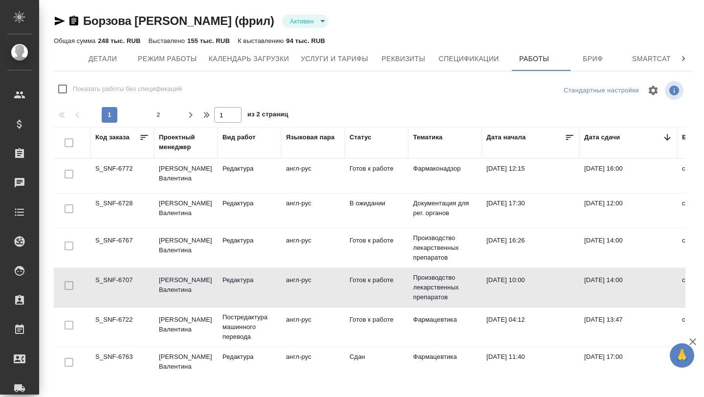 Image resolution: width=704 pixels, height=397 pixels. I want to click on p: Документация для рег. органов, so click(445, 208).